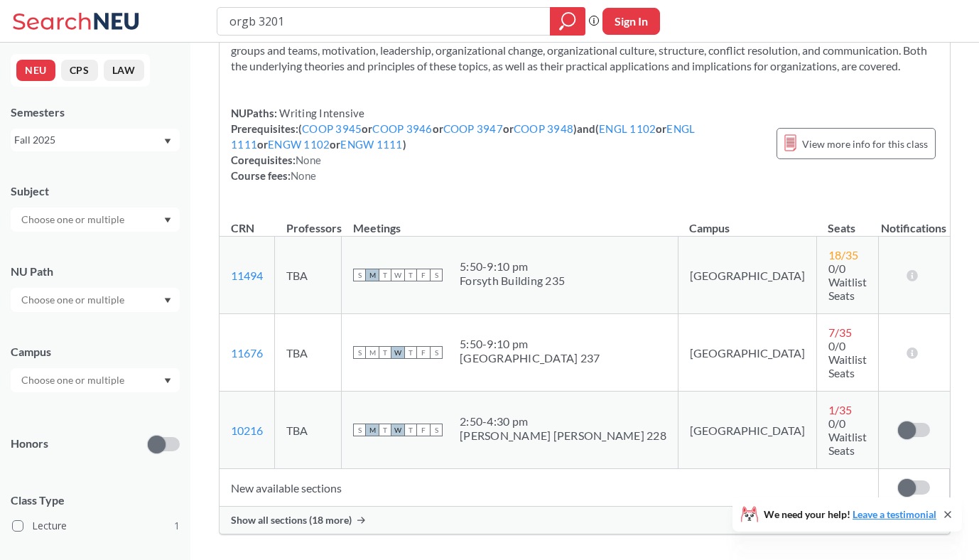  What do you see at coordinates (473, 129) in the screenshot?
I see `a: COOP 3947` at bounding box center [473, 129].